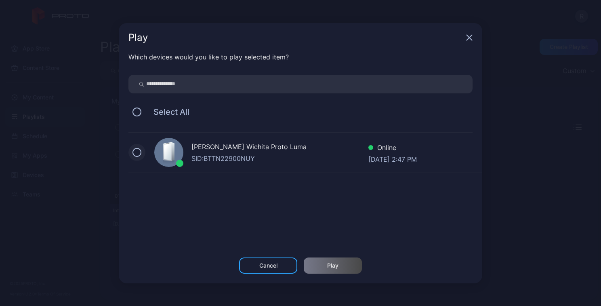 Image resolution: width=601 pixels, height=306 pixels. What do you see at coordinates (392, 148) in the screenshot?
I see `div: Online` at bounding box center [392, 148].